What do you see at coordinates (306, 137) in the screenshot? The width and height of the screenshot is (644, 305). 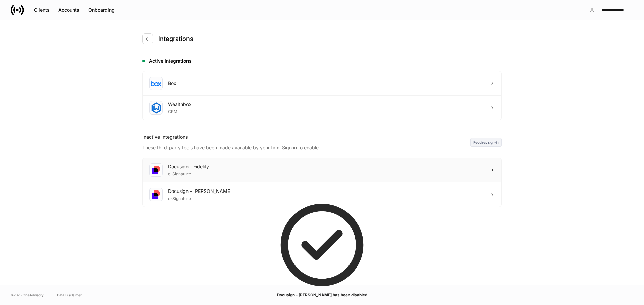 I see `div: Inactive Integrations` at bounding box center [306, 137].